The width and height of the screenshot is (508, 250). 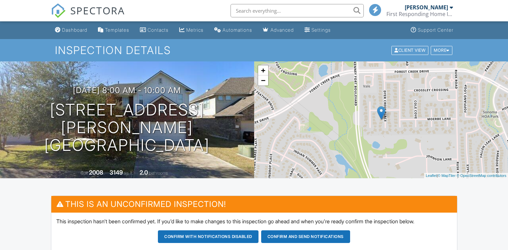 I want to click on a: SPECTORA, so click(x=88, y=16).